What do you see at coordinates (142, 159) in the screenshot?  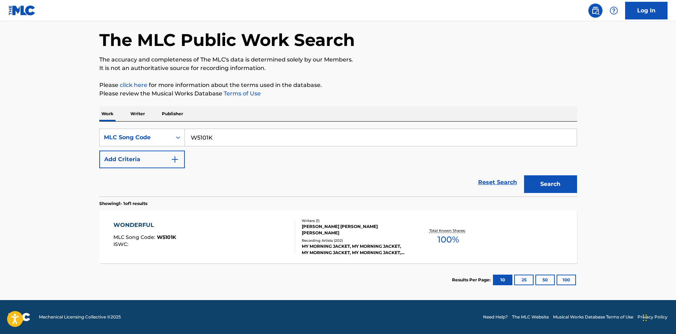 I see `button: Add Criteria` at bounding box center [142, 159].